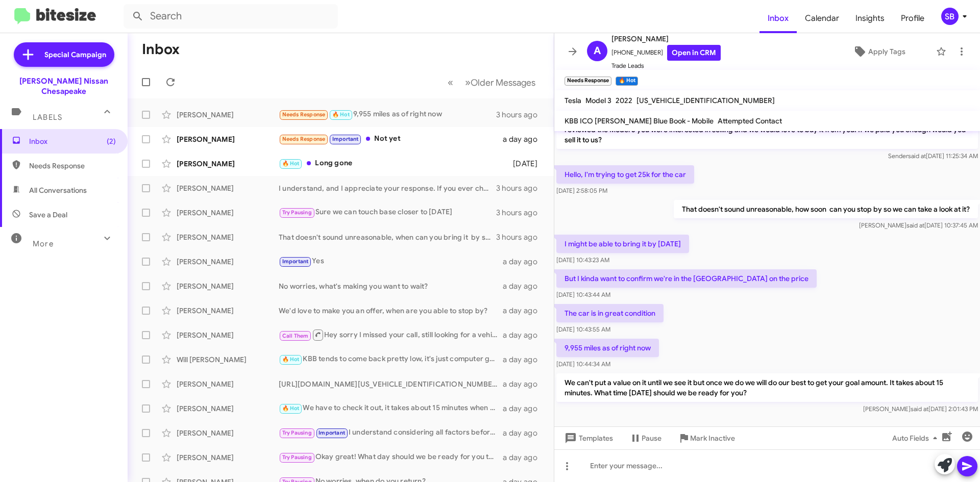 The width and height of the screenshot is (980, 482). Describe the element at coordinates (645, 439) in the screenshot. I see `button: Pause` at that location.